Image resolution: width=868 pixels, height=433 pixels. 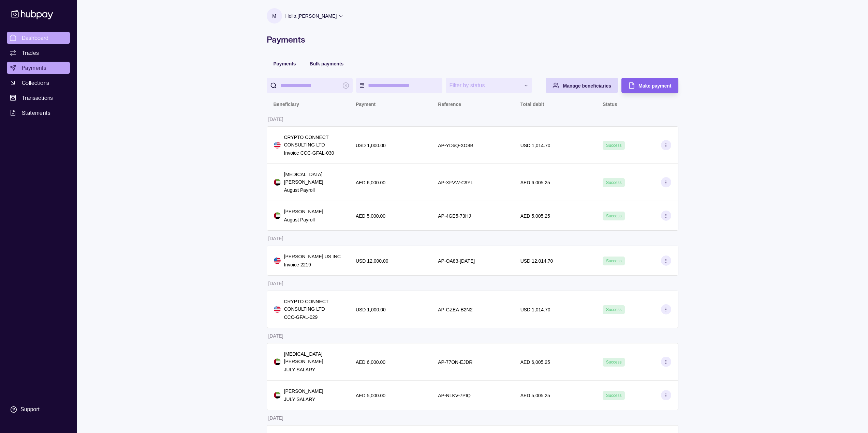 I want to click on p: Total debit, so click(x=533, y=104).